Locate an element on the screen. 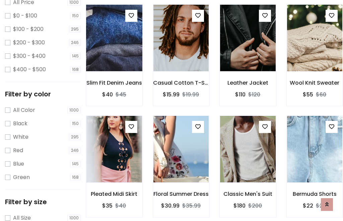  label: Blue is located at coordinates (18, 164).